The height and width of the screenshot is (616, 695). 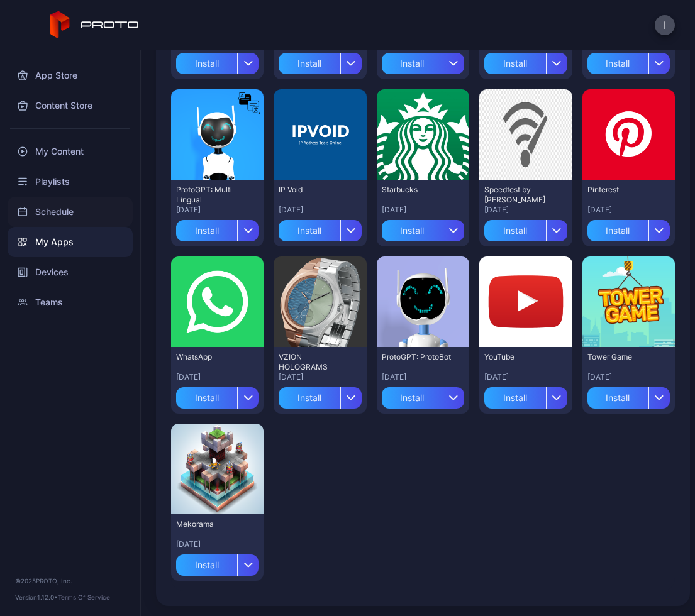 I want to click on div: ProtoGPT: Multi Lingual, so click(x=210, y=195).